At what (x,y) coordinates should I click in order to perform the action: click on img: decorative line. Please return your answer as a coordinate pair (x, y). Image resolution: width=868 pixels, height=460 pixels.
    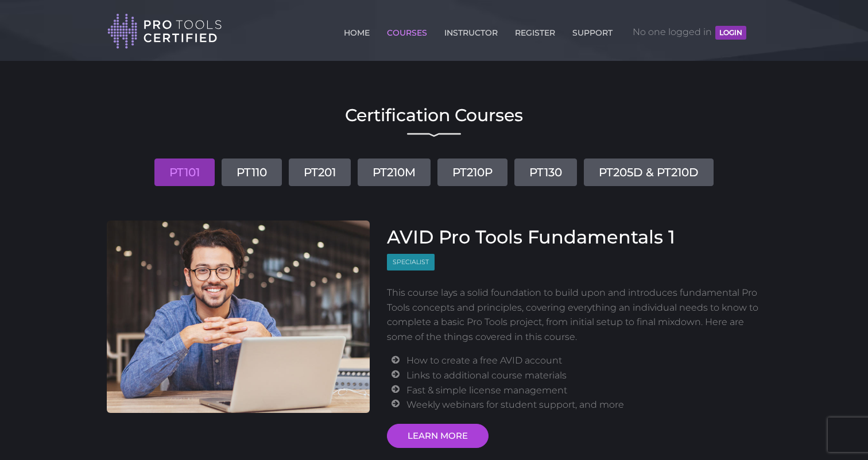
    Looking at the image, I should click on (434, 135).